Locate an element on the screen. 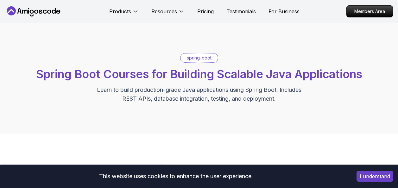 The image size is (398, 188). p: Members Area is located at coordinates (370, 11).